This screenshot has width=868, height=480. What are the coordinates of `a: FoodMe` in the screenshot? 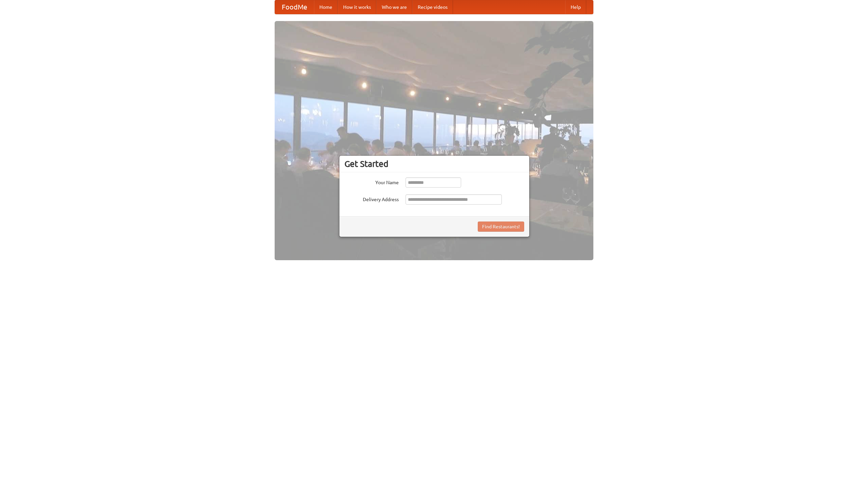 It's located at (295, 7).